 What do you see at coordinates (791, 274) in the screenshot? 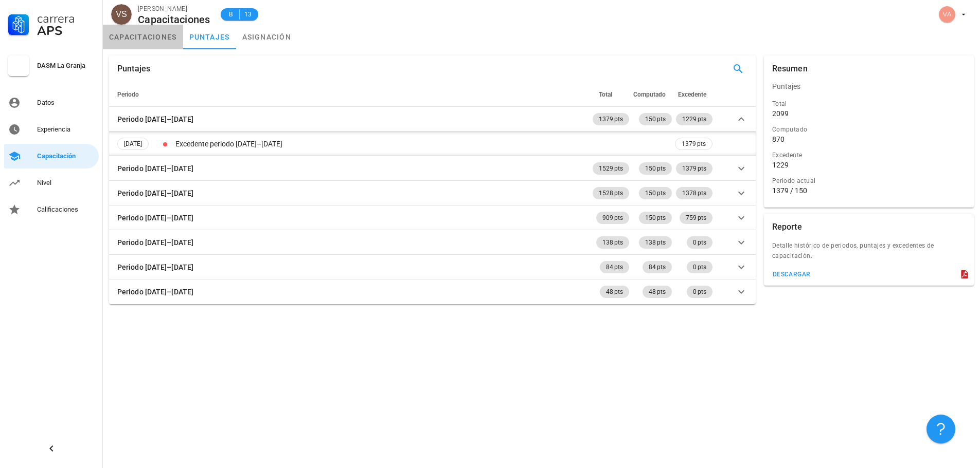
I see `button: descargar` at bounding box center [791, 274].